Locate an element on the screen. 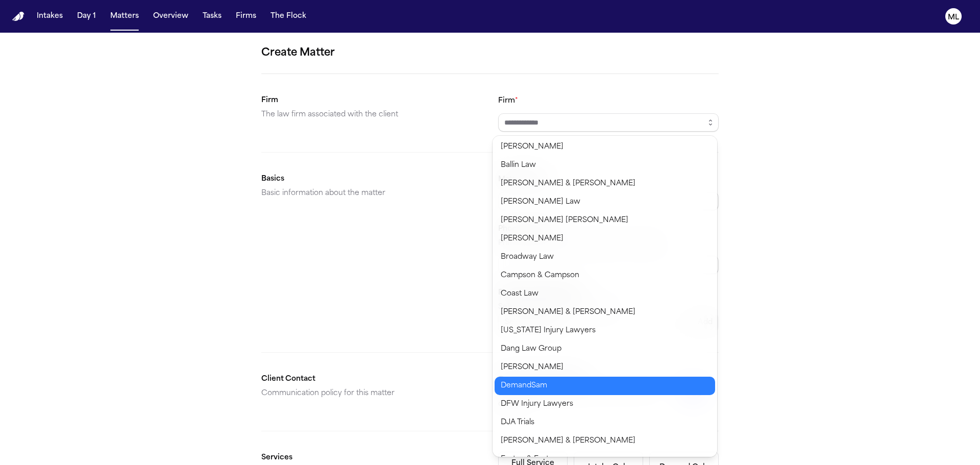 Image resolution: width=980 pixels, height=465 pixels. input: Select a firm is located at coordinates (609, 123).